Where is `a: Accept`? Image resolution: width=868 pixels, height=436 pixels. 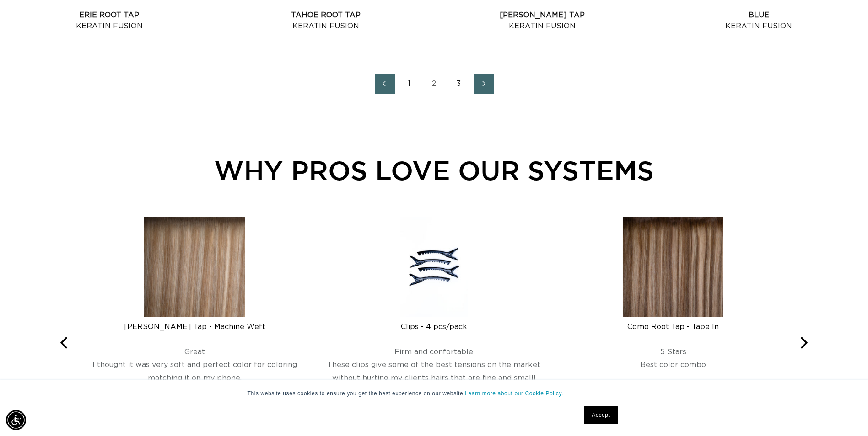
a: Accept is located at coordinates (601, 415).